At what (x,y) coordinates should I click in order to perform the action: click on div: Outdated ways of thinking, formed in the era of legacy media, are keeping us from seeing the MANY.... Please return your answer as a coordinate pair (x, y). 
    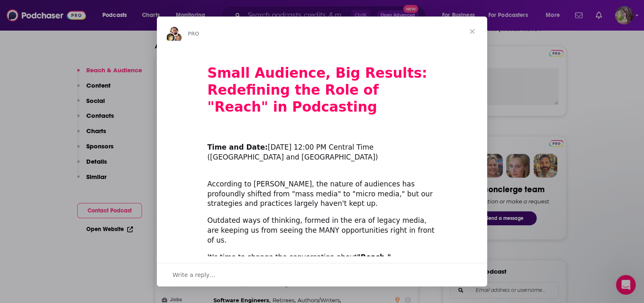
    Looking at the image, I should click on (322, 231).